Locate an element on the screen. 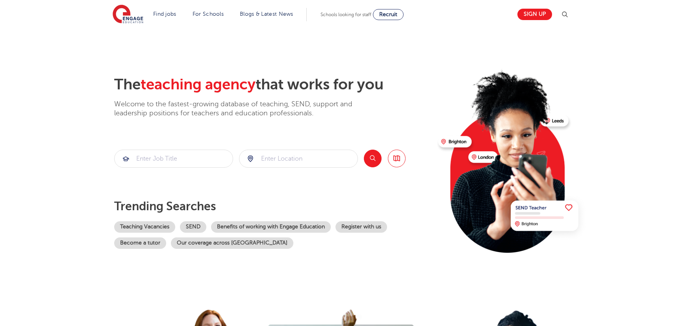 This screenshot has width=682, height=326. span: Schools looking for staff is located at coordinates (346, 15).